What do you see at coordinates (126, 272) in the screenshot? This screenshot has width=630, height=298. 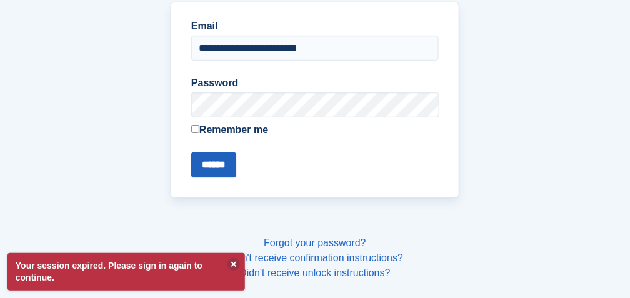 I see `p: Your session expired. Please sign in again to continue.` at bounding box center [126, 272].